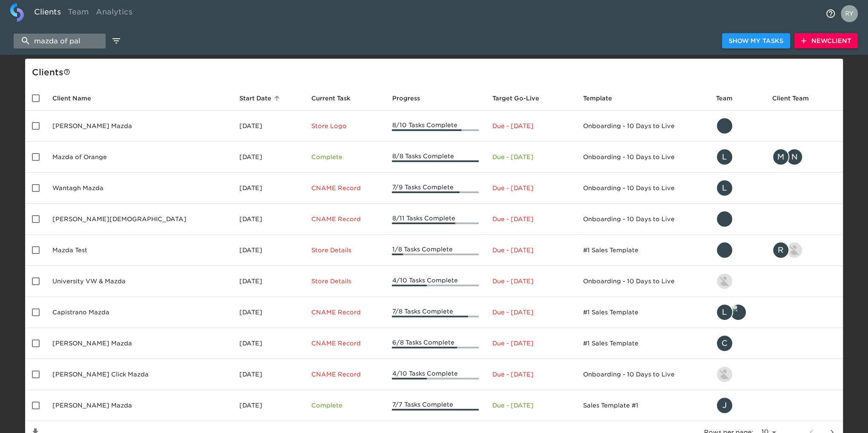 This screenshot has width=868, height=433. I want to click on svg: This is a list of all of your clients and clients shared with you, so click(67, 72).